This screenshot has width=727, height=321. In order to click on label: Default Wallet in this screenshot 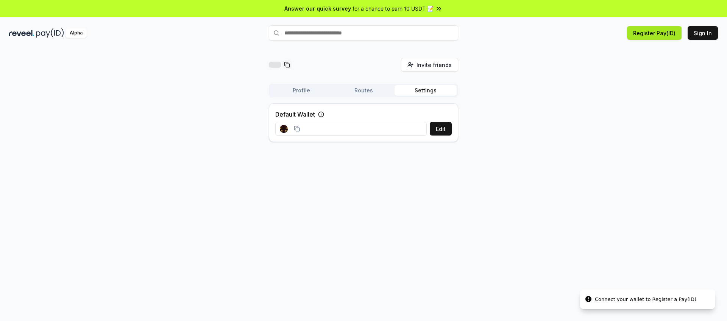, I will do `click(295, 114)`.